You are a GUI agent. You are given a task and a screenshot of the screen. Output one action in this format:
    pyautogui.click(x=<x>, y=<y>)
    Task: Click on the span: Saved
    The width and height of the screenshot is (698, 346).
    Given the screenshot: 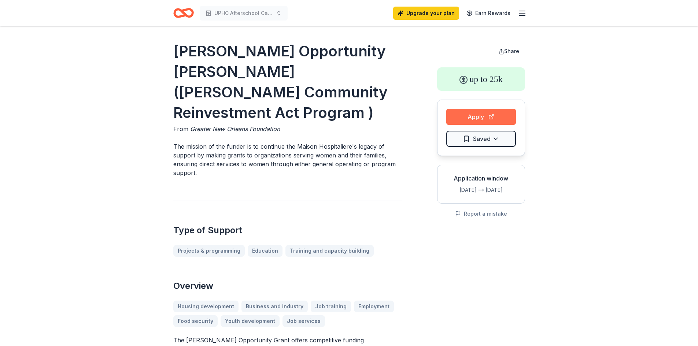 What is the action you would take?
    pyautogui.click(x=482, y=139)
    